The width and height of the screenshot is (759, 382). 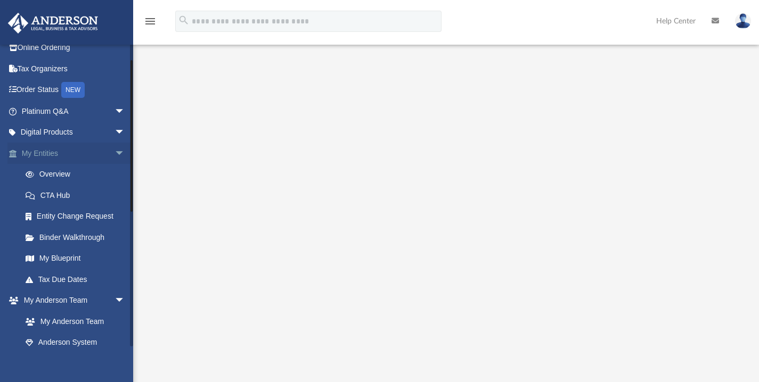 I want to click on a: Platinum Q&Aarrow_drop_down, so click(x=74, y=111).